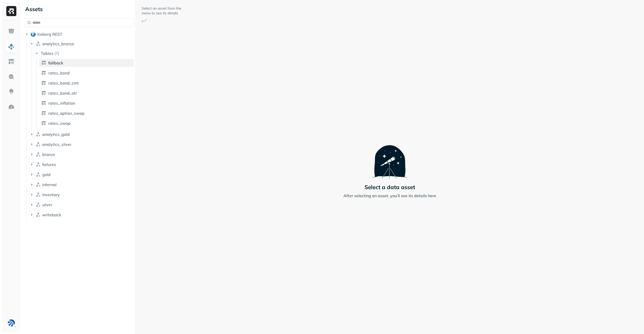 The image size is (644, 334). I want to click on button: failures, so click(82, 164).